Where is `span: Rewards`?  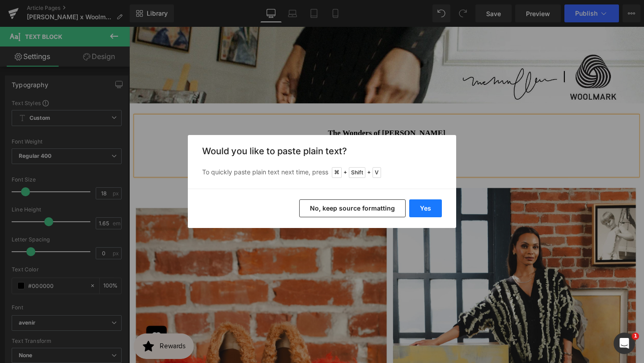 span: Rewards is located at coordinates (41, 14).